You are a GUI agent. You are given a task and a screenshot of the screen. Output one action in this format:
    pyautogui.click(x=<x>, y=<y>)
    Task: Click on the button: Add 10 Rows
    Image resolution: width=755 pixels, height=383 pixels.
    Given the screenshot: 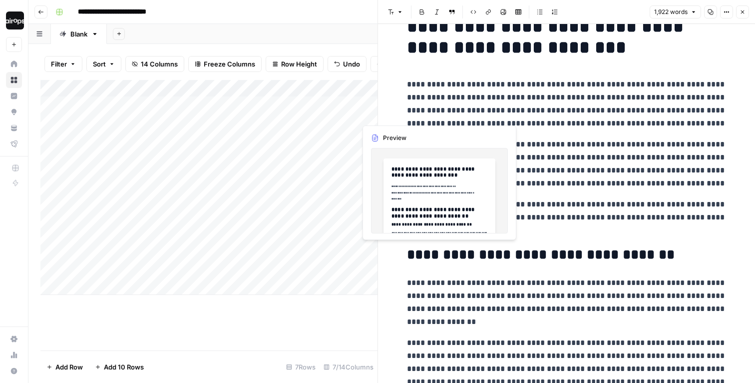 What is the action you would take?
    pyautogui.click(x=119, y=367)
    